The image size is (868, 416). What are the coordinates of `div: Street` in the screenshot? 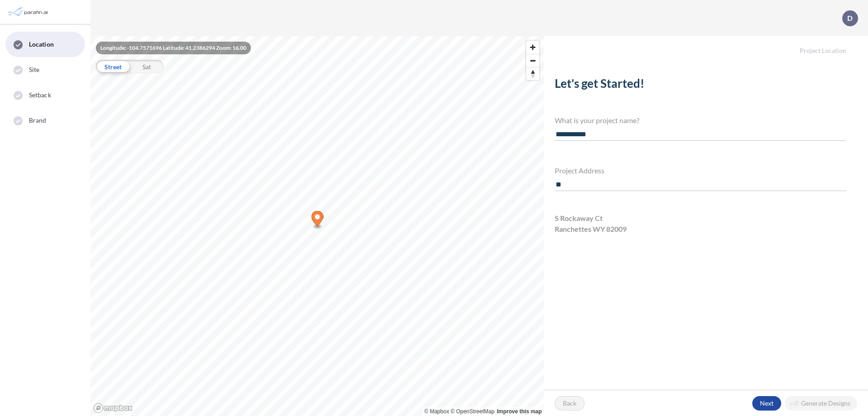 It's located at (113, 67).